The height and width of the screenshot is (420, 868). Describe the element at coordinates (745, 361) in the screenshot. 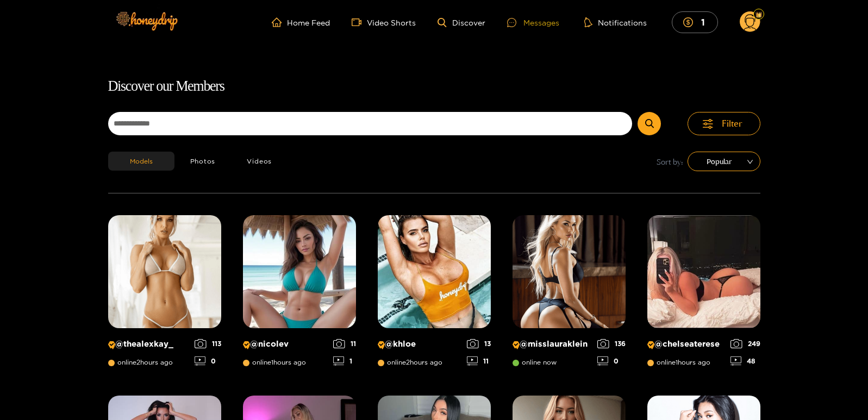

I see `div: 48` at that location.